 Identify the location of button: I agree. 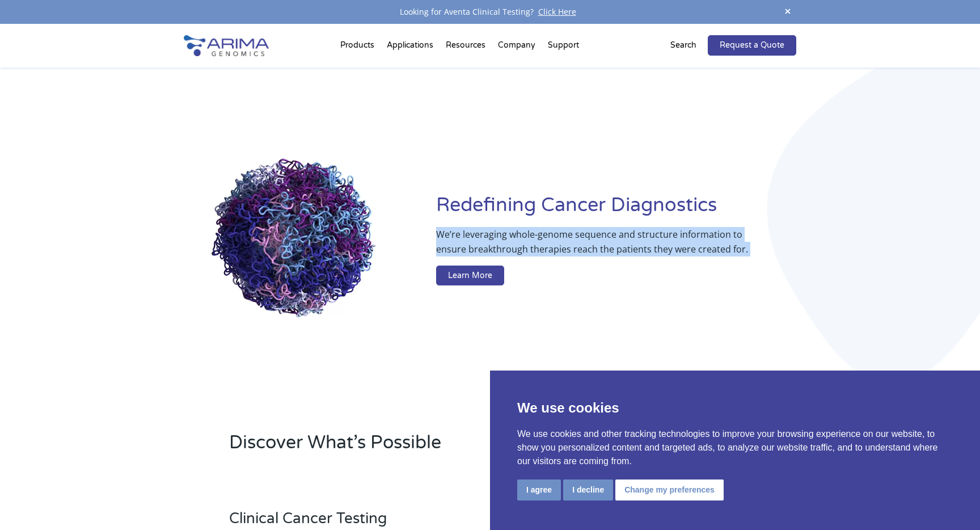
(539, 489).